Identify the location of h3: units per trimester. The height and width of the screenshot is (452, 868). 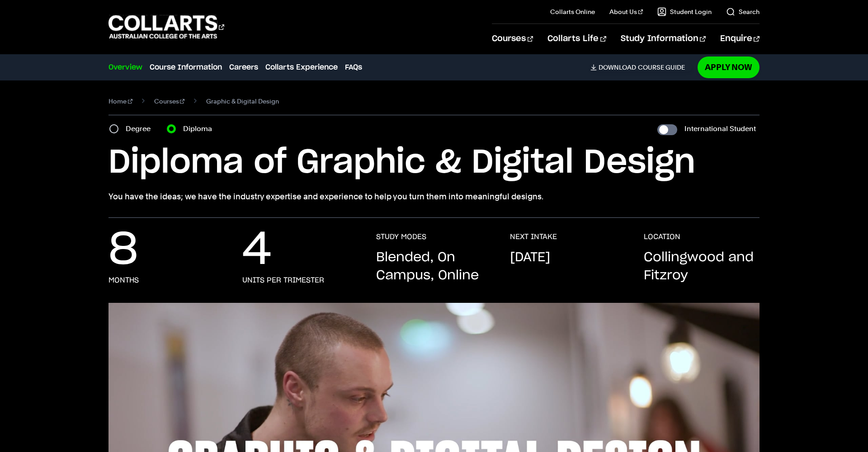
(283, 281).